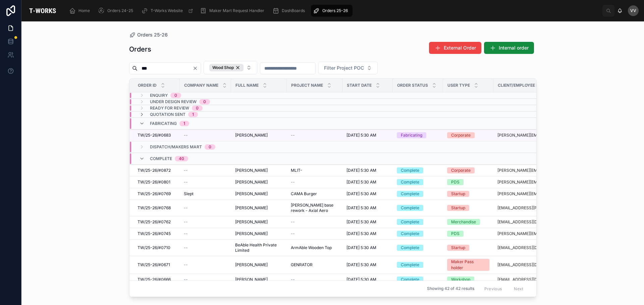 Image resolution: width=644 pixels, height=305 pixels. I want to click on a: Orders 25-26, so click(332, 11).